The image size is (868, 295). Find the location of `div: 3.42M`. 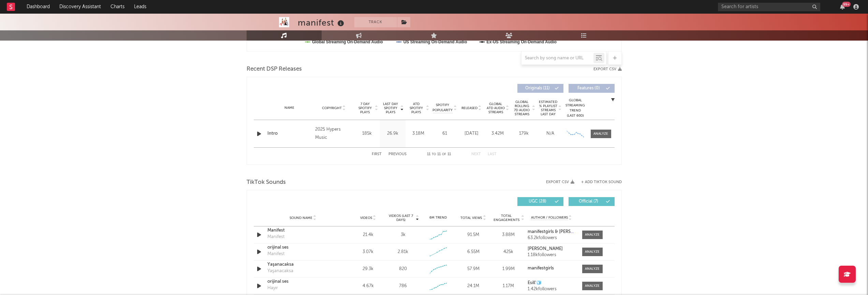

div: 3.42M is located at coordinates (498, 134).